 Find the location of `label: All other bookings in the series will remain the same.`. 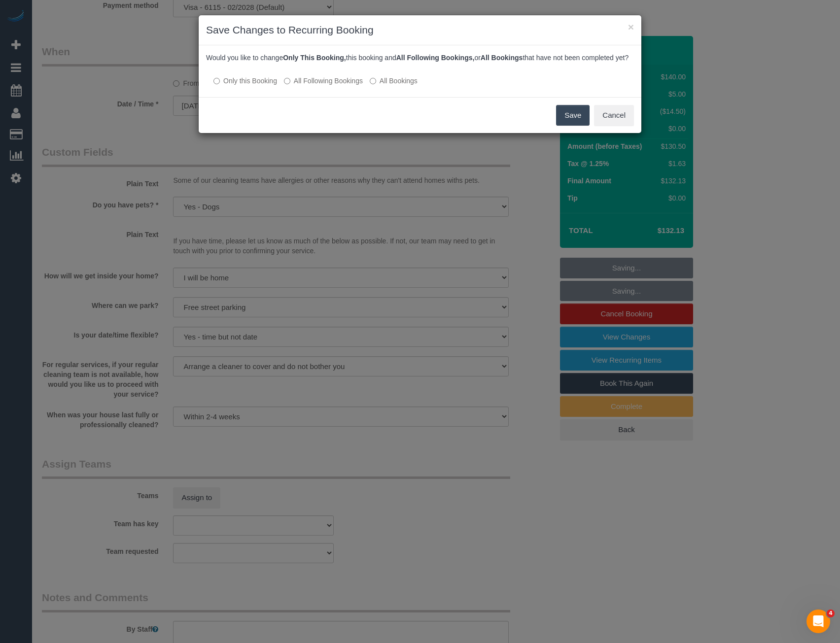

label: All other bookings in the series will remain the same. is located at coordinates (245, 81).